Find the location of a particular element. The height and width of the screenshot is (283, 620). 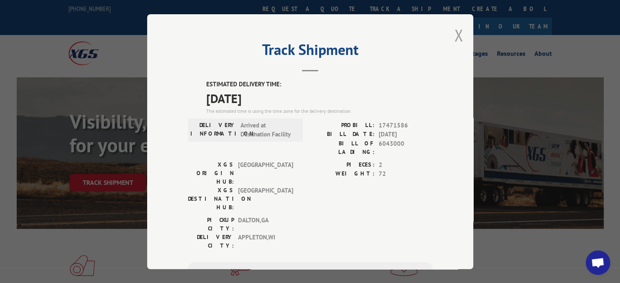

div: The estimated time is using the time zone for the delivery destination. is located at coordinates (319, 111).